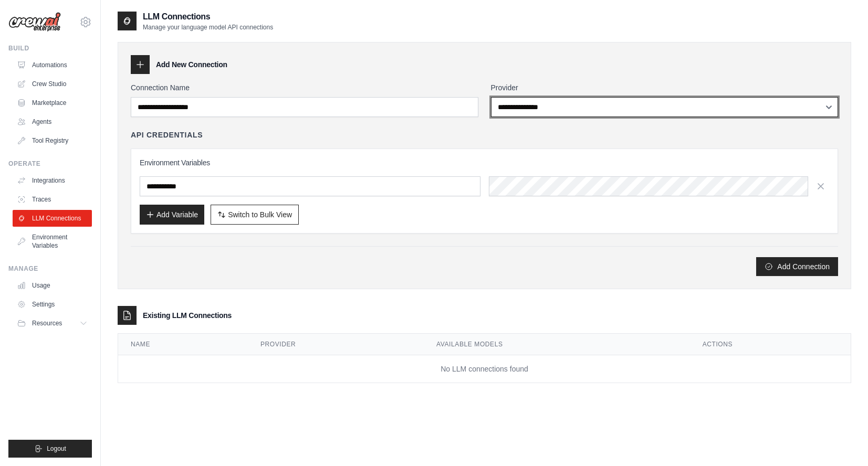 The height and width of the screenshot is (466, 868). Describe the element at coordinates (665, 88) in the screenshot. I see `label: Provider` at that location.